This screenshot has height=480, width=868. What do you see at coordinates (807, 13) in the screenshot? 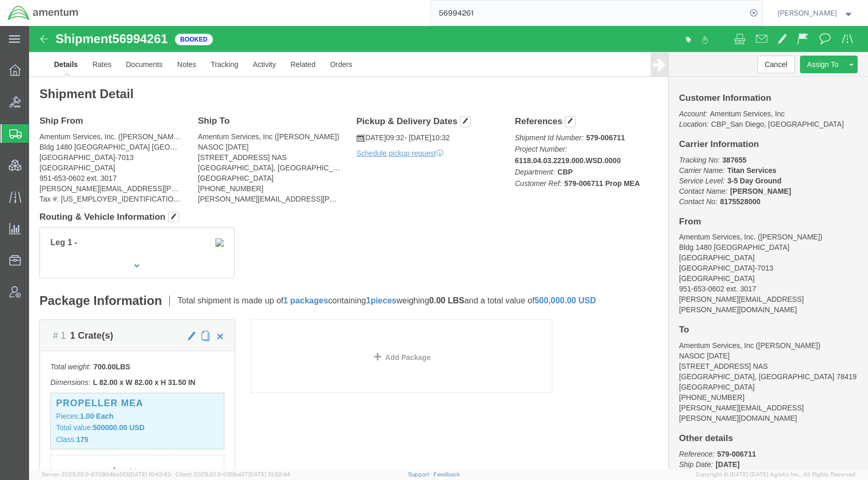
I see `span: Kent Gilman` at bounding box center [807, 13].